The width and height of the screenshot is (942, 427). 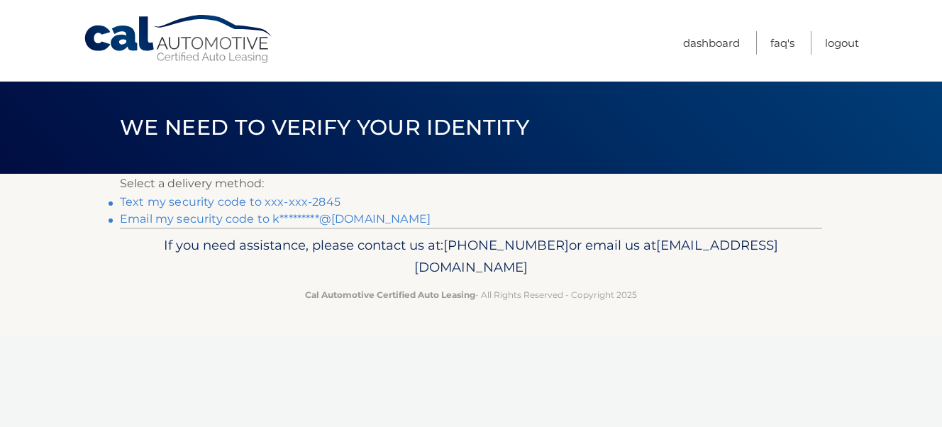 What do you see at coordinates (179, 39) in the screenshot?
I see `a: Cal Automotive` at bounding box center [179, 39].